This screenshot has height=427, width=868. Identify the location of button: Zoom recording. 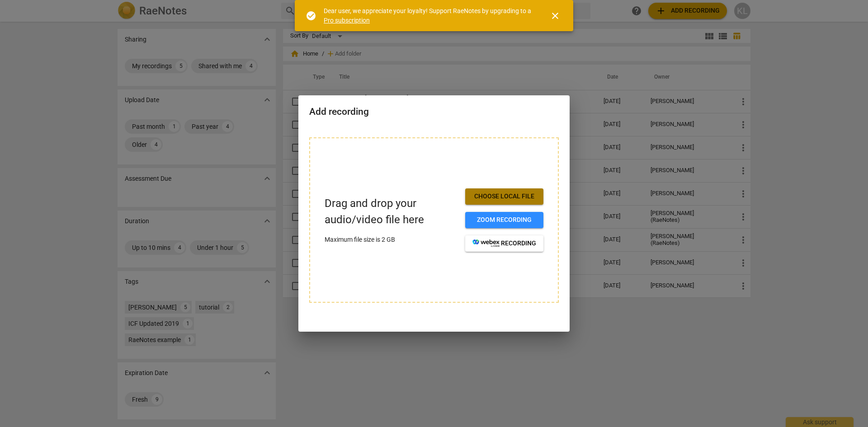
(504, 220).